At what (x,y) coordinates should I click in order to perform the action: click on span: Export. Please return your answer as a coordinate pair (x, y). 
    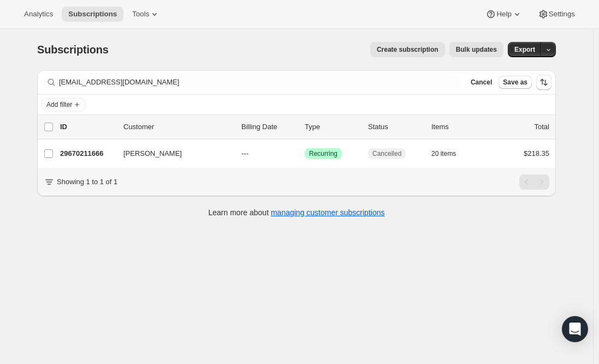
    Looking at the image, I should click on (524, 50).